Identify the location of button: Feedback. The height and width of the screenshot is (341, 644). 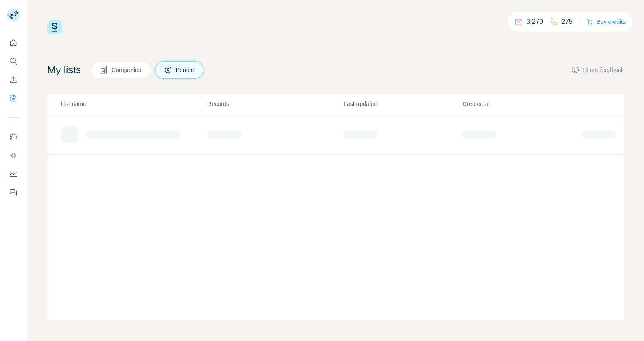
(13, 192).